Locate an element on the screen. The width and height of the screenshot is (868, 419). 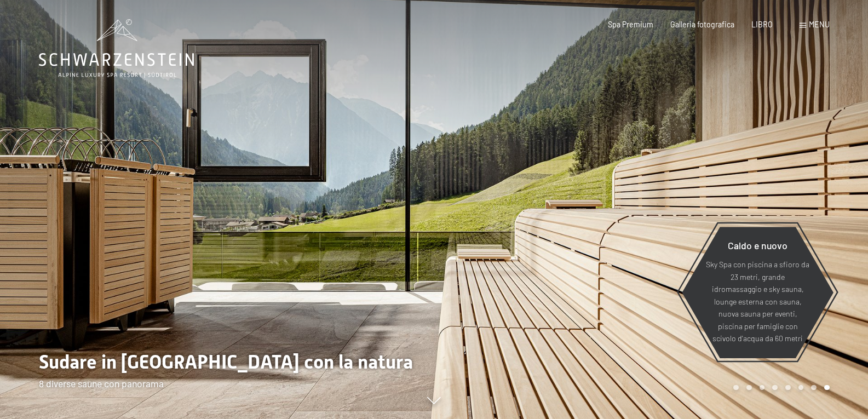
div: Carousel Page 5 is located at coordinates (788, 387).